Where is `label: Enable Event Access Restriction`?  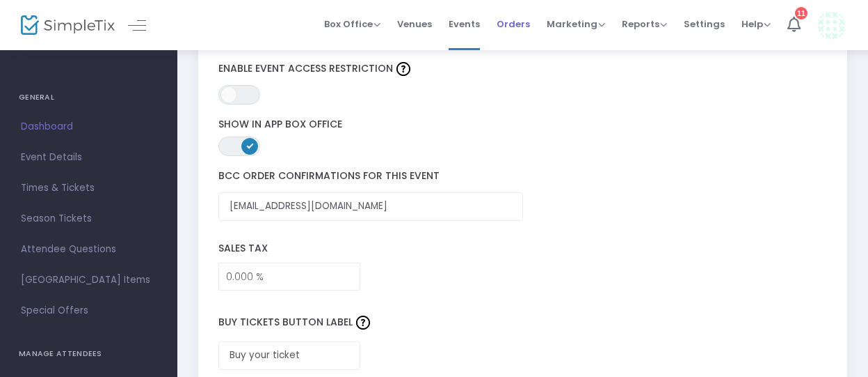 label: Enable Event Access Restriction is located at coordinates (523, 69).